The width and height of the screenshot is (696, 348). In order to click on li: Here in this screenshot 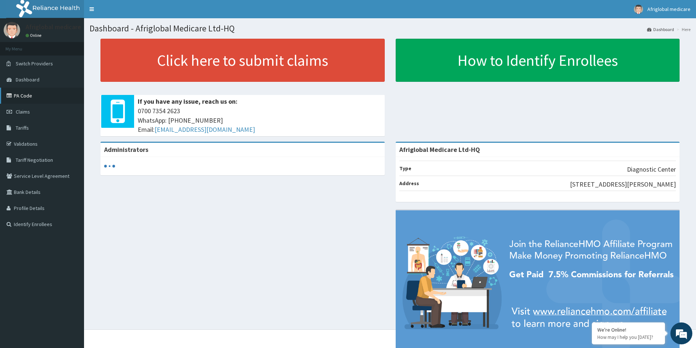, I will do `click(683, 29)`.